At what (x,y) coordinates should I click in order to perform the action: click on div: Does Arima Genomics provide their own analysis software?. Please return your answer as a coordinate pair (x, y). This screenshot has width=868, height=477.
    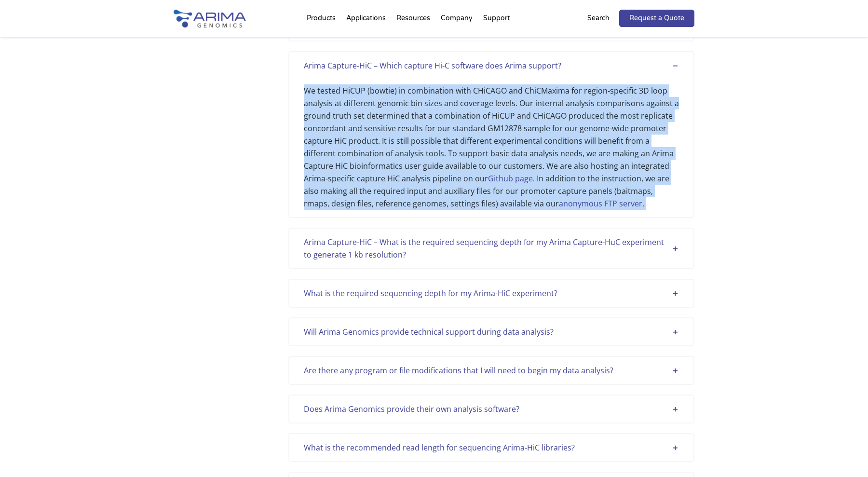
    Looking at the image, I should click on (492, 409).